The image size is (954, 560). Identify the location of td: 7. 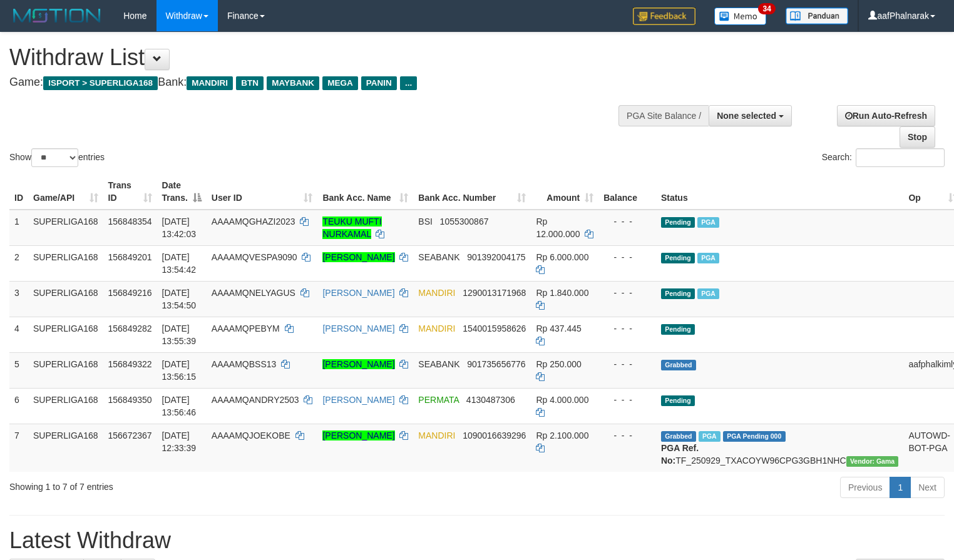
(19, 447).